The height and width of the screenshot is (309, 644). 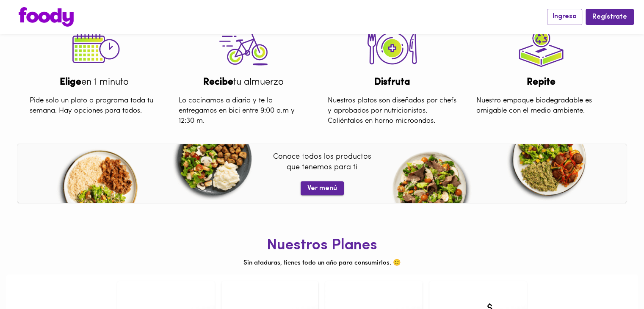 I want to click on button: Regístrate, so click(x=610, y=16).